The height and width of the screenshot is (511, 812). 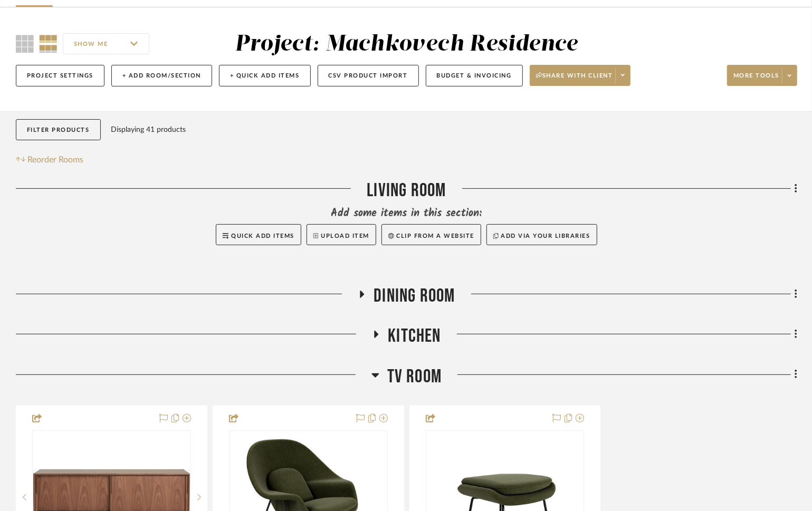 What do you see at coordinates (474, 76) in the screenshot?
I see `button: Budget & Invoicing` at bounding box center [474, 76].